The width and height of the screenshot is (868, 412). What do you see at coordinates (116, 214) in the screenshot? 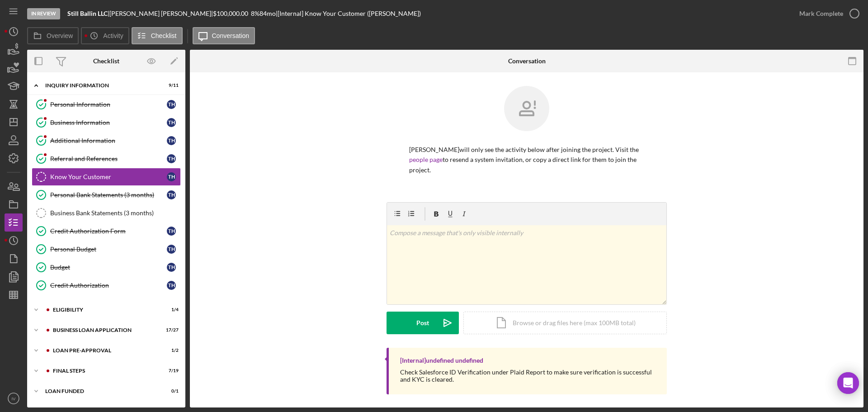
I see `div: Business Bank Statements (3 months)` at bounding box center [116, 214].